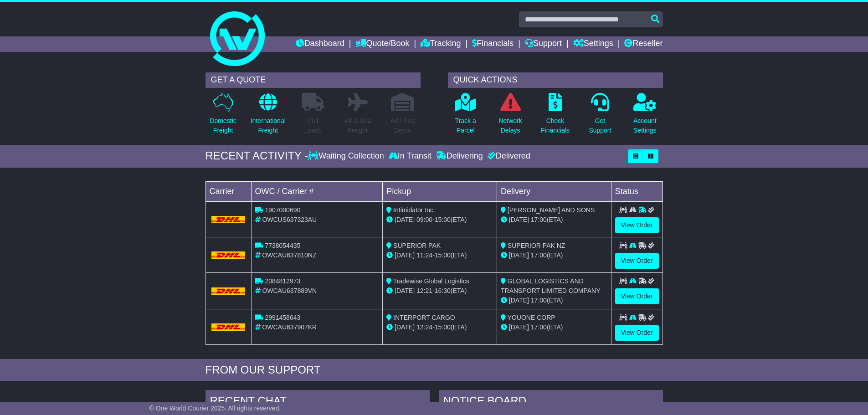  What do you see at coordinates (440, 44) in the screenshot?
I see `a: Tracking` at bounding box center [440, 44].